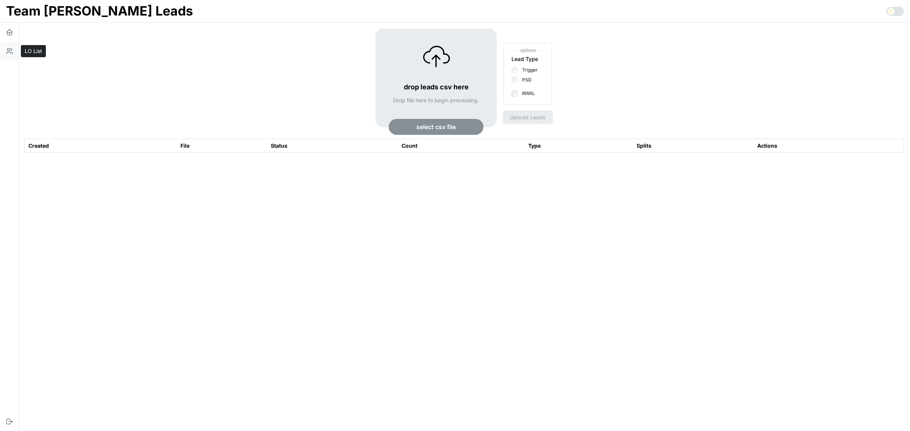 Image resolution: width=910 pixels, height=431 pixels. What do you see at coordinates (461, 146) in the screenshot?
I see `th: Count` at bounding box center [461, 146].